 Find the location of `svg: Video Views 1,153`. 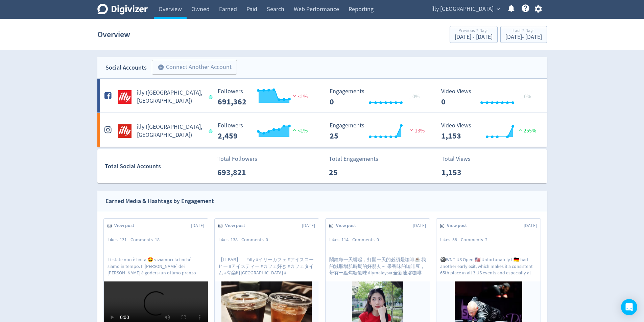

svg: Video Views 1,153 is located at coordinates (489, 131).